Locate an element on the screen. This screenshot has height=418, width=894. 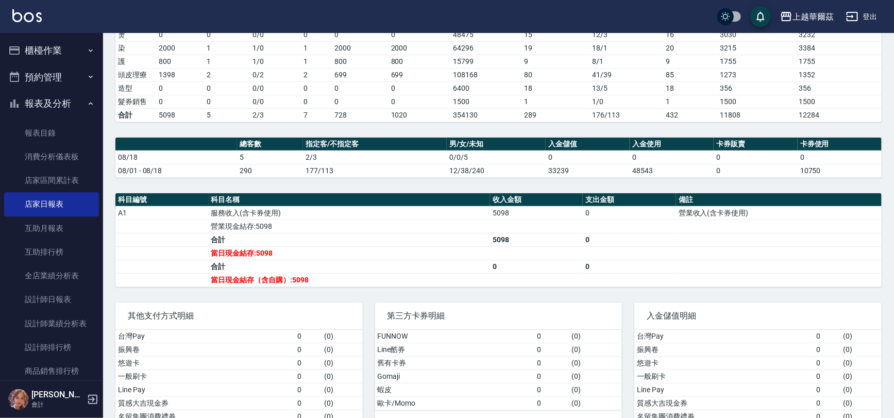
td: 48543 is located at coordinates (671, 171).